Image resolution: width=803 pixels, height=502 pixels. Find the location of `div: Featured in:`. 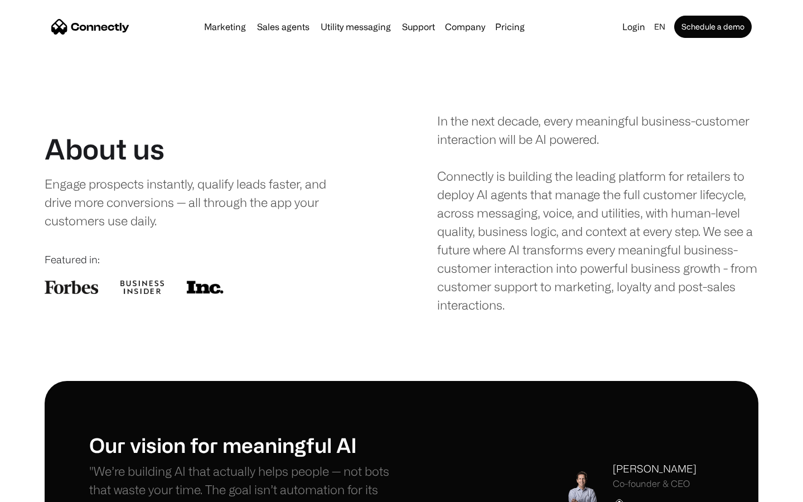

div: Featured in: is located at coordinates (205, 259).